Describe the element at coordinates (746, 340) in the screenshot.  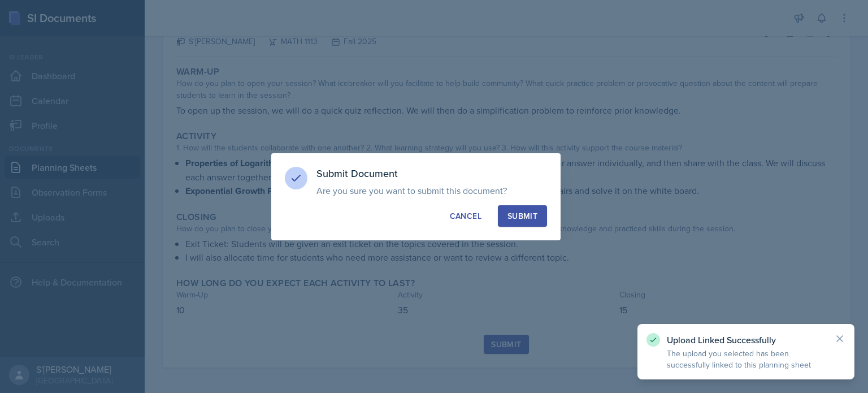
I see `p: Upload Linked Successfully` at that location.